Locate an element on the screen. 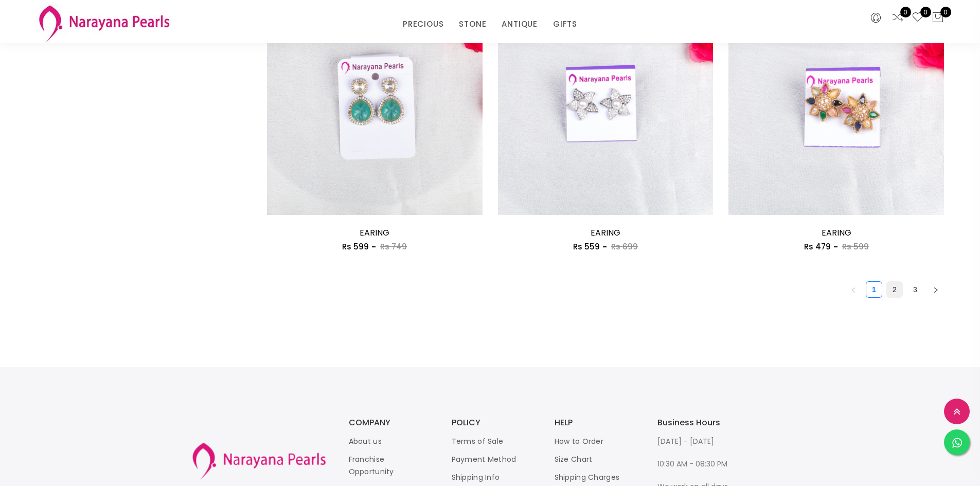 The width and height of the screenshot is (980, 486). span: right is located at coordinates (936, 290).